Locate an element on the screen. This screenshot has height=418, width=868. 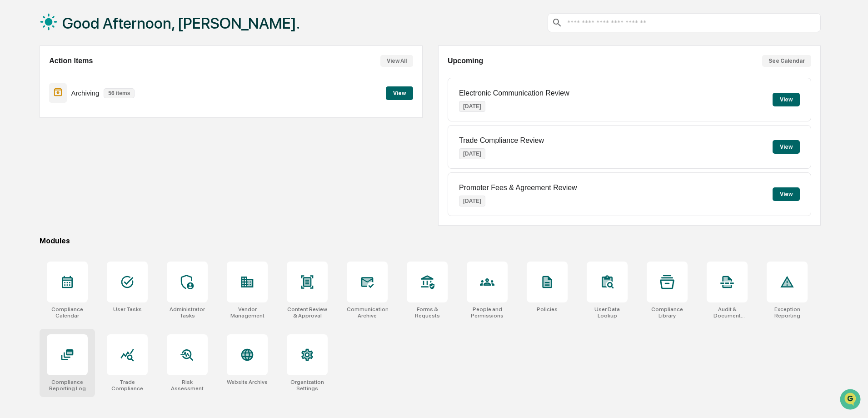
div: Exception Reporting is located at coordinates (787, 312).